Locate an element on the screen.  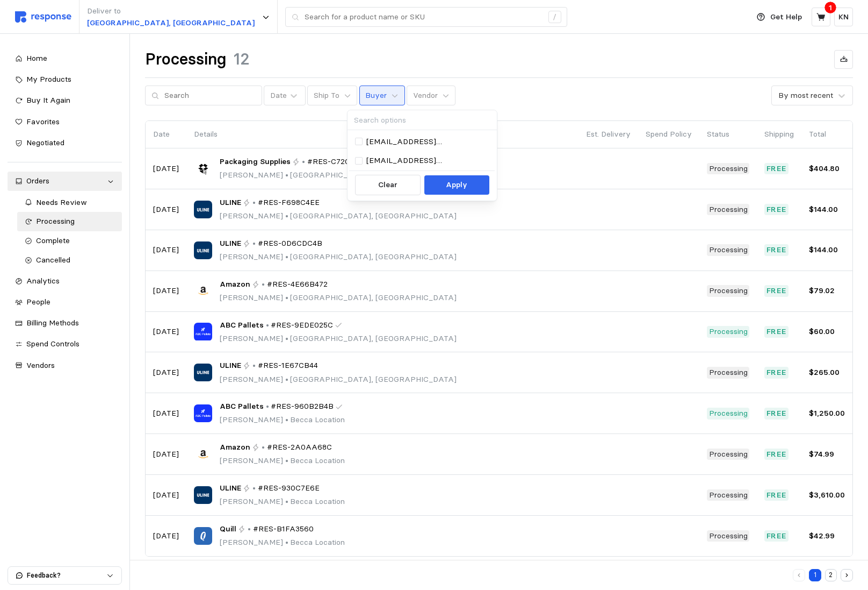
p: Est. Delivery is located at coordinates (608, 134).